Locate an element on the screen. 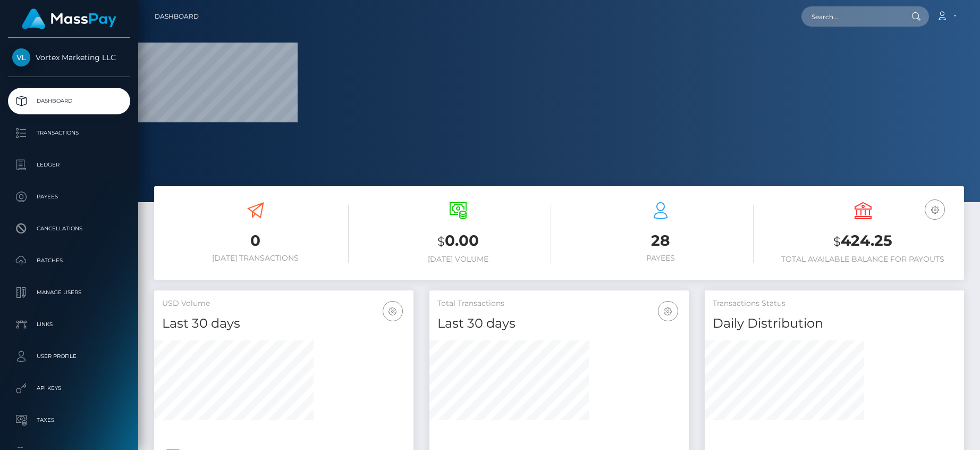 The image size is (980, 450). a: Batches is located at coordinates (69, 260).